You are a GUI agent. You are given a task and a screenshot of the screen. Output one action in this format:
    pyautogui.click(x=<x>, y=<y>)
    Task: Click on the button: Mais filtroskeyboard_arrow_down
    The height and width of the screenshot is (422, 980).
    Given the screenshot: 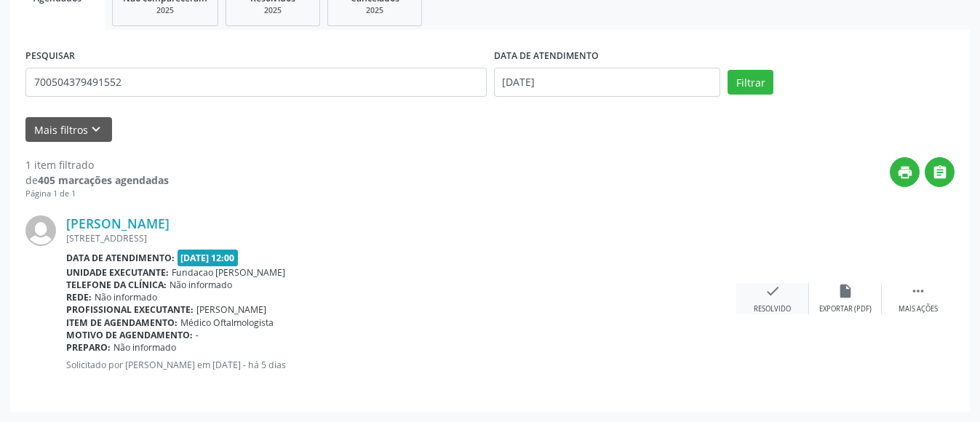 What is the action you would take?
    pyautogui.click(x=69, y=129)
    